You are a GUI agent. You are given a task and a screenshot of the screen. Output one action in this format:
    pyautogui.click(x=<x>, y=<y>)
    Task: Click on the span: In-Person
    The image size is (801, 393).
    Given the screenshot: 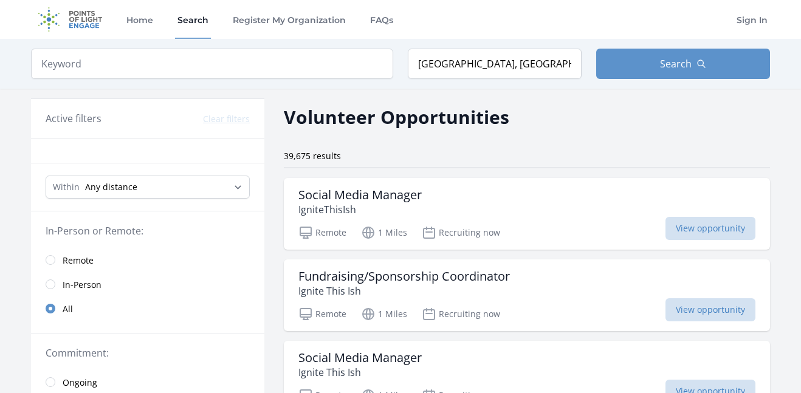 What is the action you would take?
    pyautogui.click(x=82, y=285)
    